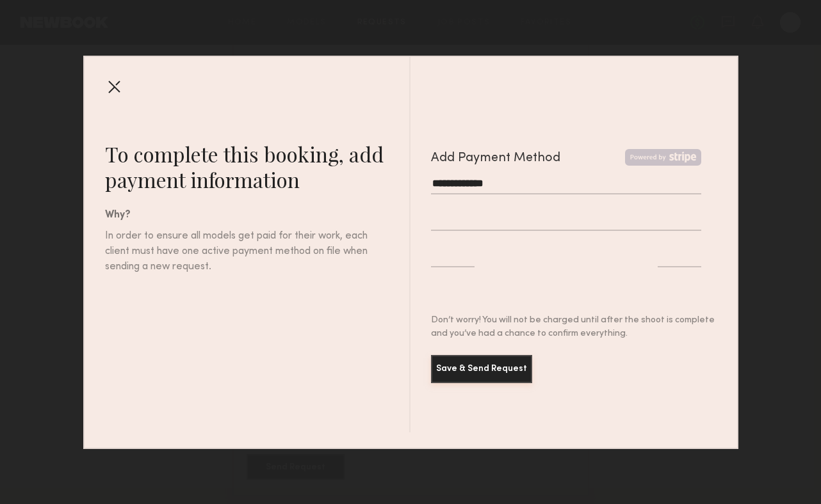 The width and height of the screenshot is (821, 504). I want to click on div: Add Payment Method, so click(496, 159).